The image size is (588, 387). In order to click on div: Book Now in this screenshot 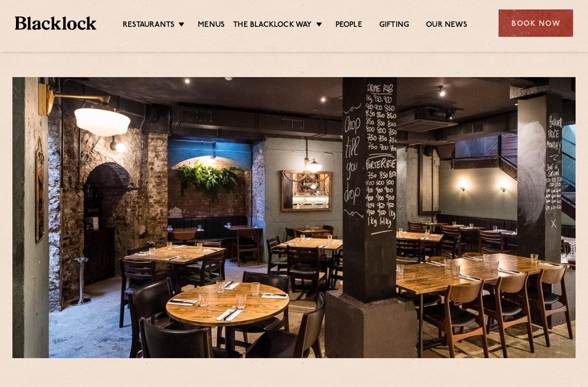, I will do `click(536, 23)`.